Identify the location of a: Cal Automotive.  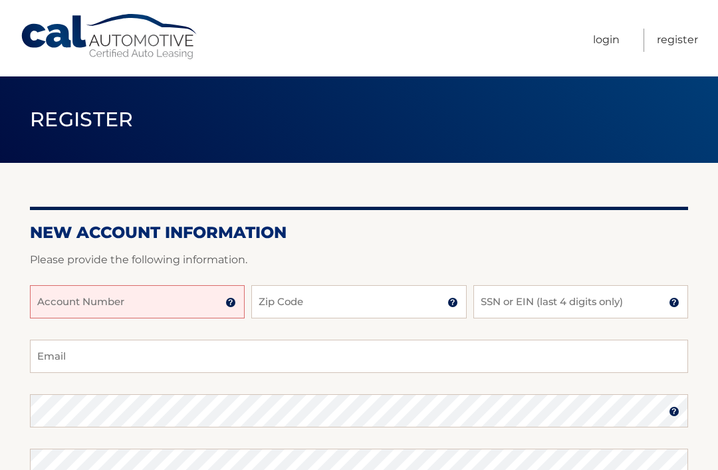
(110, 37).